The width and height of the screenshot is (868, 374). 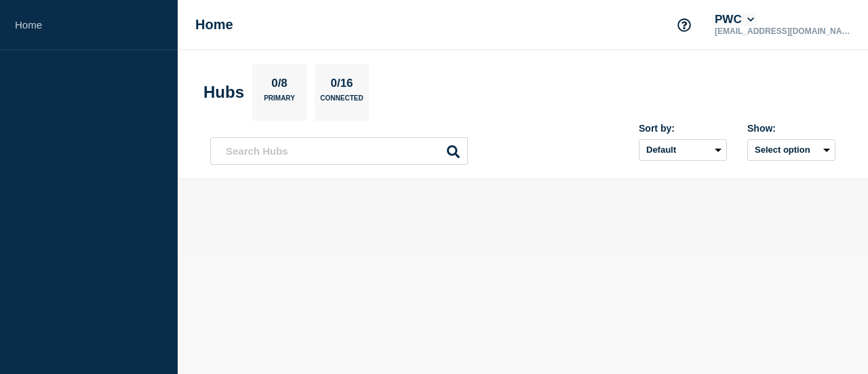 What do you see at coordinates (791, 128) in the screenshot?
I see `div: Show:` at bounding box center [791, 128].